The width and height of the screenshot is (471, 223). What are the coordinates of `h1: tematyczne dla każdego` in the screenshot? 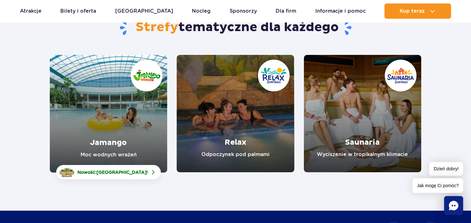 It's located at (235, 28).